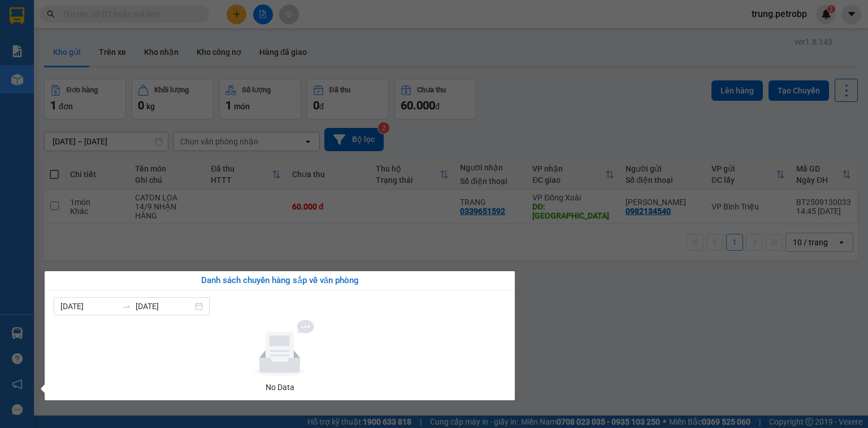 The image size is (868, 428). I want to click on input: Từ ngày, so click(89, 306).